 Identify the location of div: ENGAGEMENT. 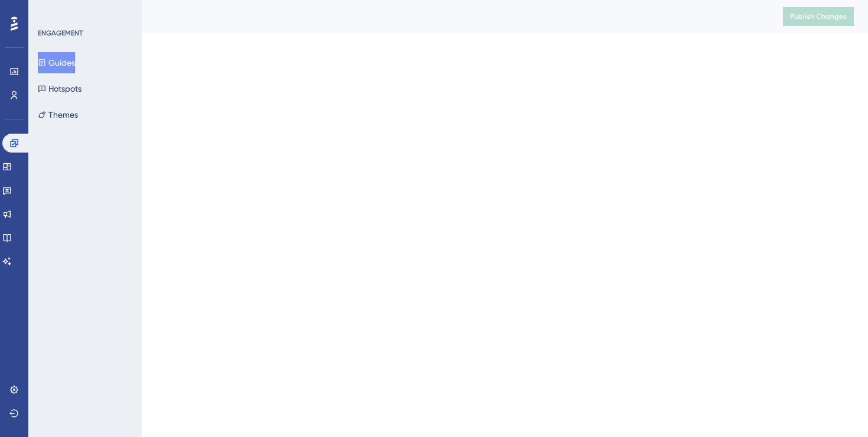
(60, 33).